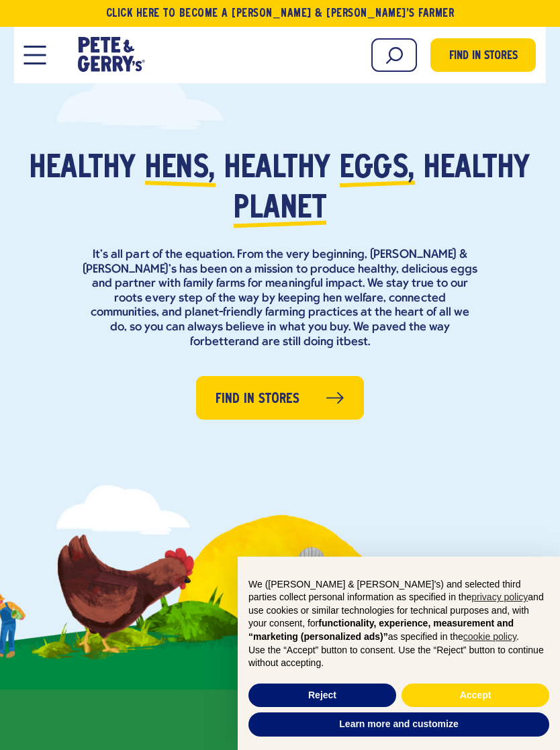 This screenshot has width=560, height=750. I want to click on span: eggs,, so click(378, 170).